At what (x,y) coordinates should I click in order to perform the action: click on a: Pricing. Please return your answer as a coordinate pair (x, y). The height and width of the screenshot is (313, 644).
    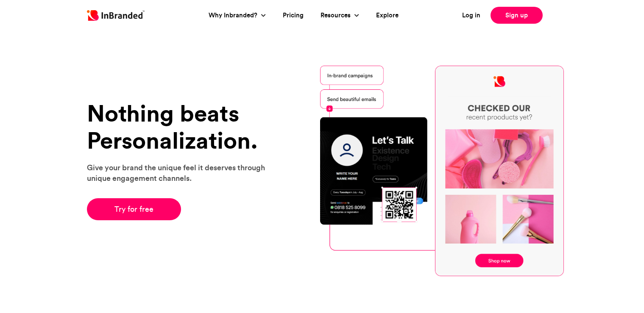
    Looking at the image, I should click on (292, 15).